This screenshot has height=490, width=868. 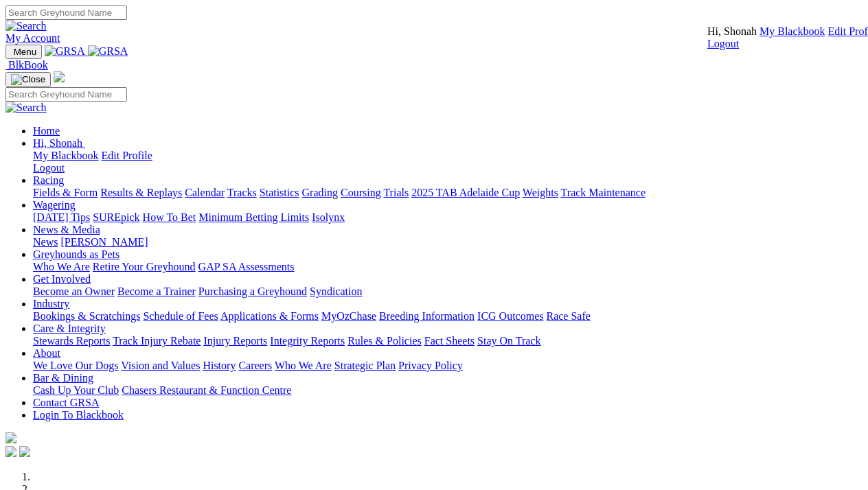 What do you see at coordinates (448, 292) in the screenshot?
I see `div: Get Involved` at bounding box center [448, 292].